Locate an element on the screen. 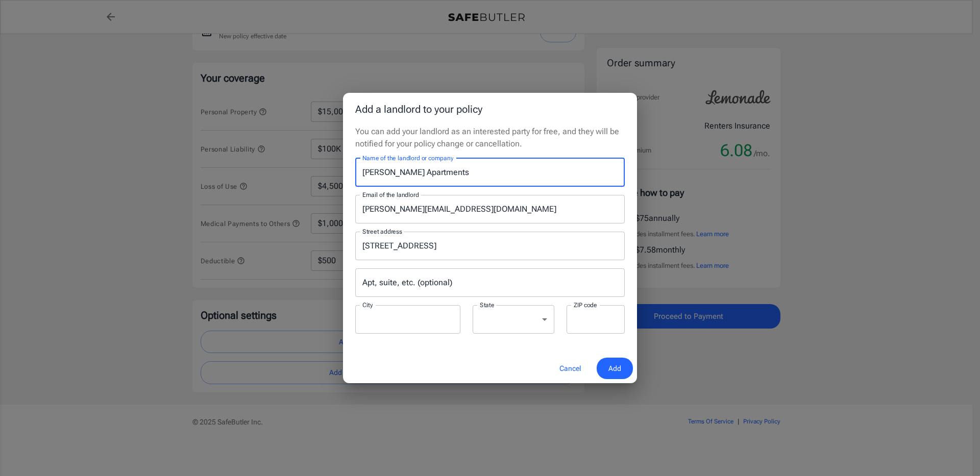  span: Add is located at coordinates (615, 368).